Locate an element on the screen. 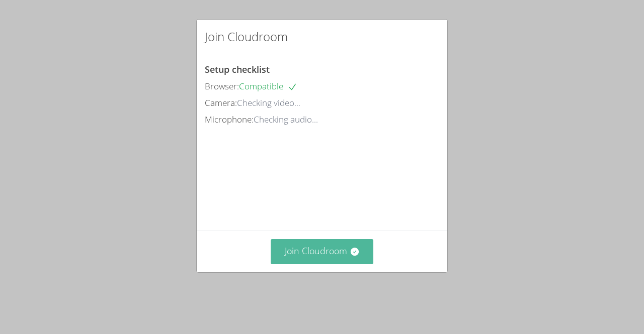 This screenshot has width=644, height=334. span: Checking video... is located at coordinates (269, 102).